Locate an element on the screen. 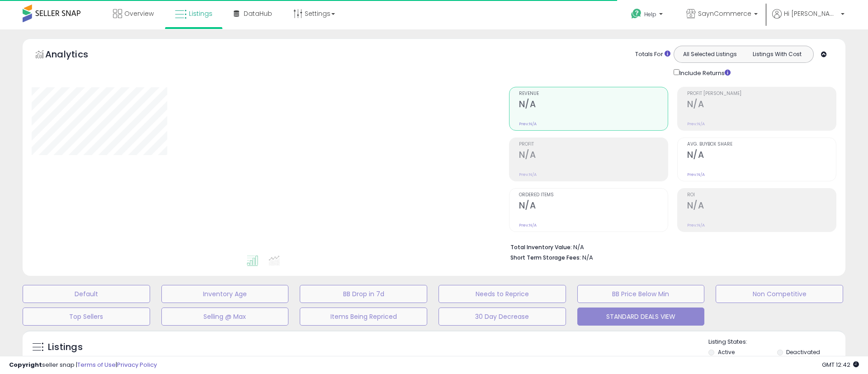  button: Top Sellers is located at coordinates (87, 317).